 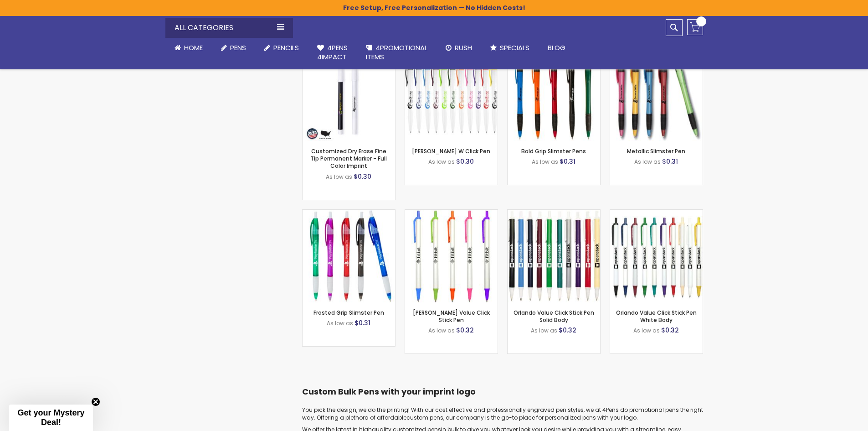 I want to click on span: Blog, so click(x=556, y=48).